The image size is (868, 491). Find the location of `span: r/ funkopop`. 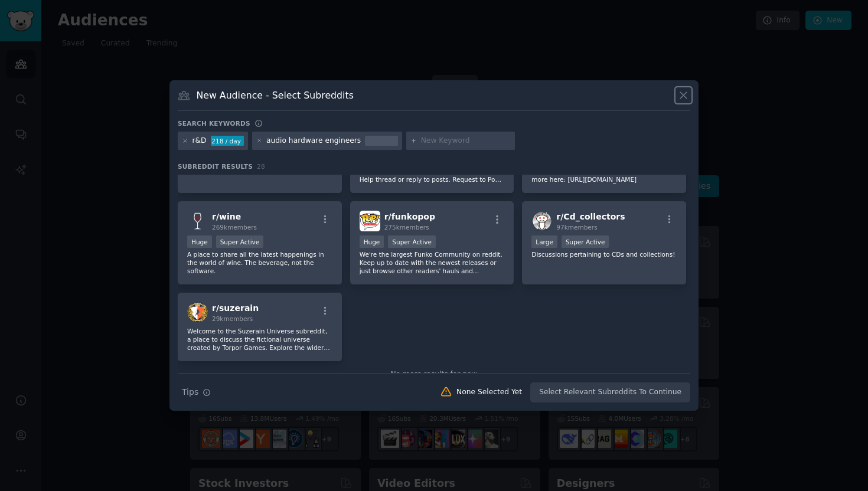

span: r/ funkopop is located at coordinates (410, 217).